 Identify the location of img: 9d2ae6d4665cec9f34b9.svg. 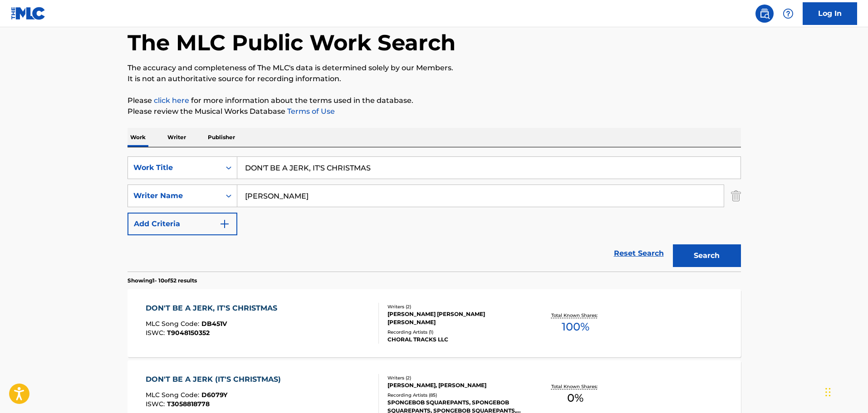
(224, 224).